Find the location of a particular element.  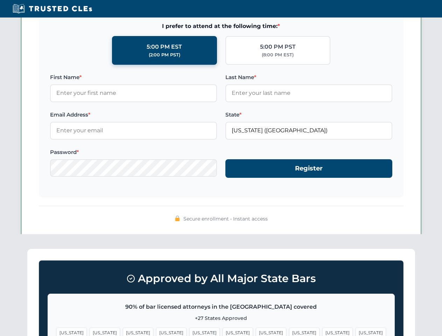

h3: Approved by All Major State Bars is located at coordinates (221, 279).